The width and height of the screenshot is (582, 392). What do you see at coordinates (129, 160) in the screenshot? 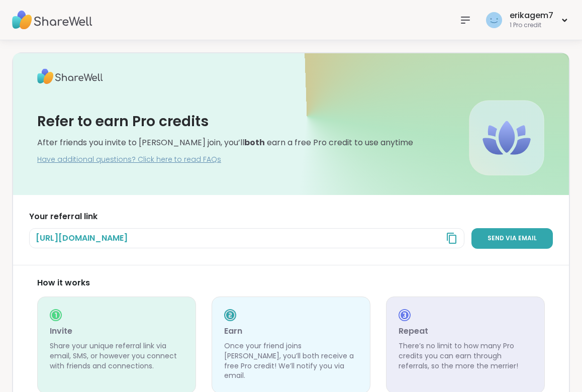
I see `a: Have additional questions? Click here to read FAQs` at bounding box center [129, 160].